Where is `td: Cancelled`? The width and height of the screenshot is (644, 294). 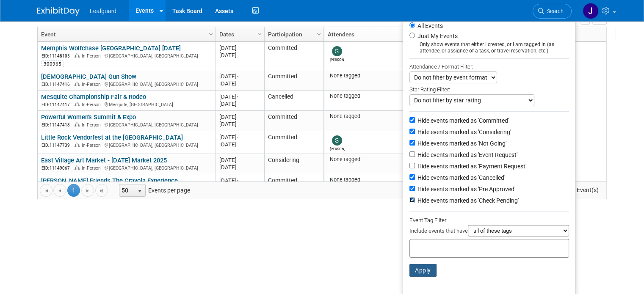 td: Cancelled is located at coordinates (294, 101).